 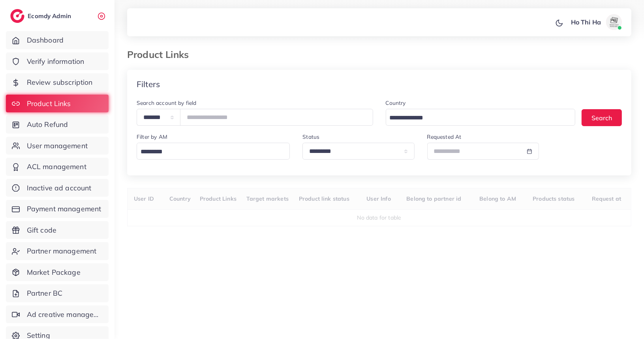 What do you see at coordinates (167, 103) in the screenshot?
I see `label: Search account by field` at bounding box center [167, 103].